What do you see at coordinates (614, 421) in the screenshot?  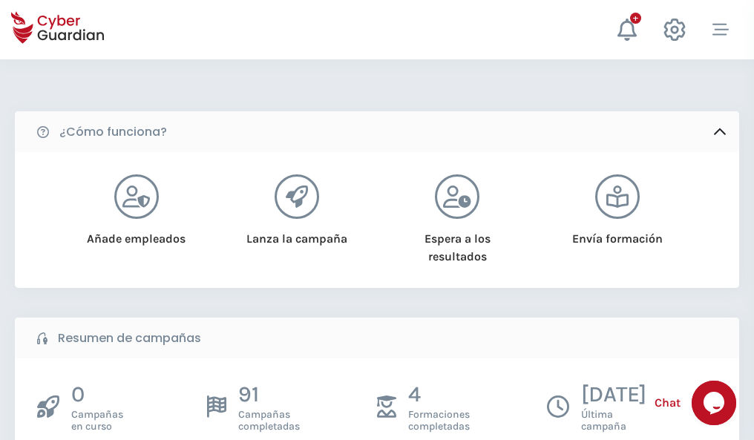 I see `span: Última campaña` at bounding box center [614, 421].